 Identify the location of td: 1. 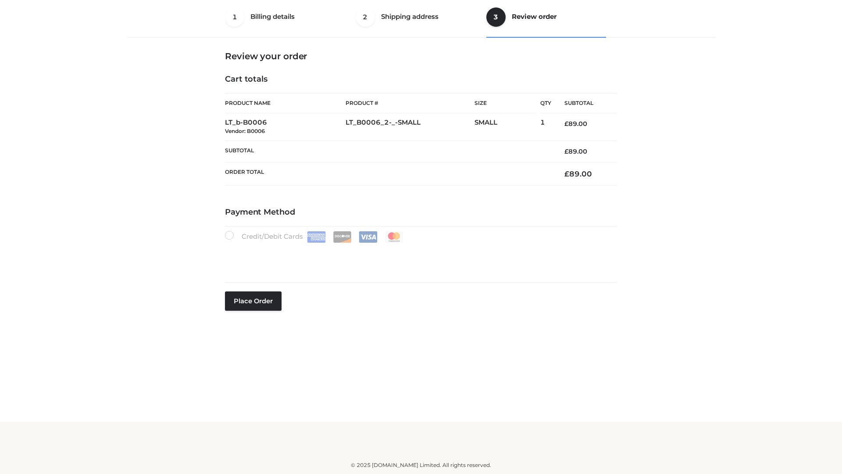
(546, 127).